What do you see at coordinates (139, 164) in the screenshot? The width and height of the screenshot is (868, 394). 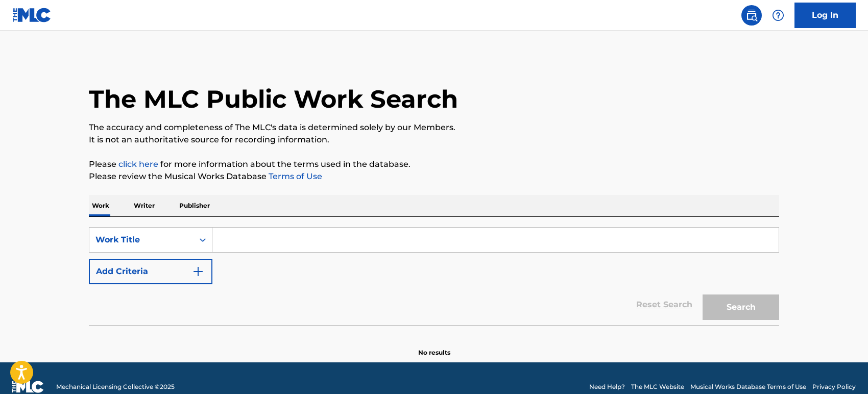 I see `a: click here` at bounding box center [139, 164].